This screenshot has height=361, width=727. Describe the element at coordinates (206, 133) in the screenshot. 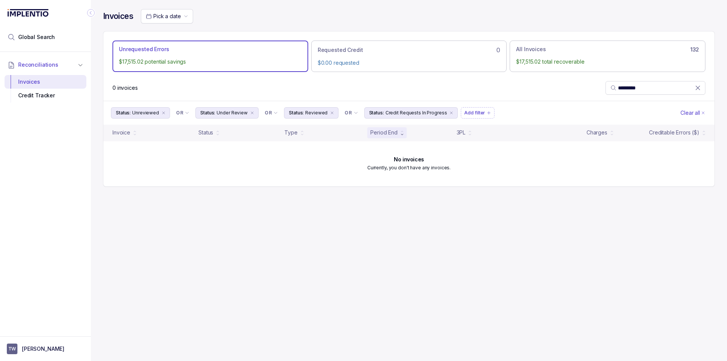

I see `div: Status` at that location.